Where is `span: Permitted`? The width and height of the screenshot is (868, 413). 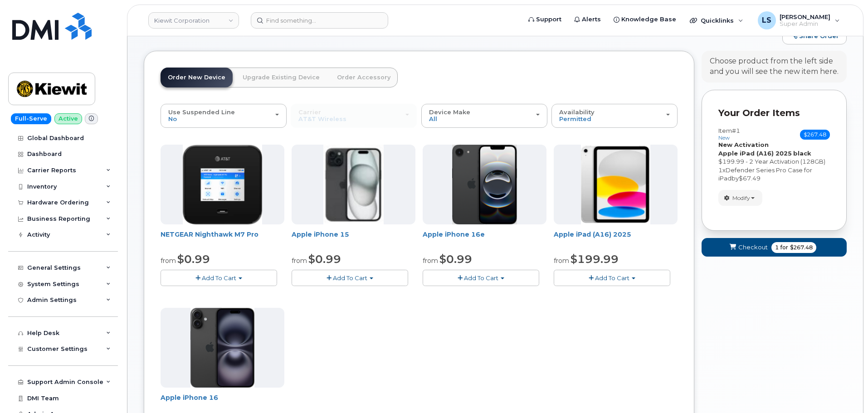 span: Permitted is located at coordinates (575, 119).